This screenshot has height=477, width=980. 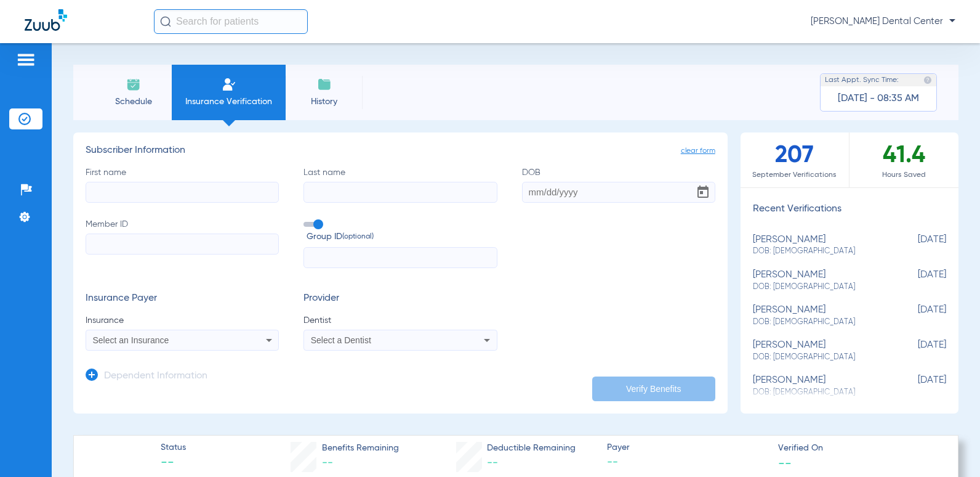 I want to click on span: Dentist, so click(x=400, y=320).